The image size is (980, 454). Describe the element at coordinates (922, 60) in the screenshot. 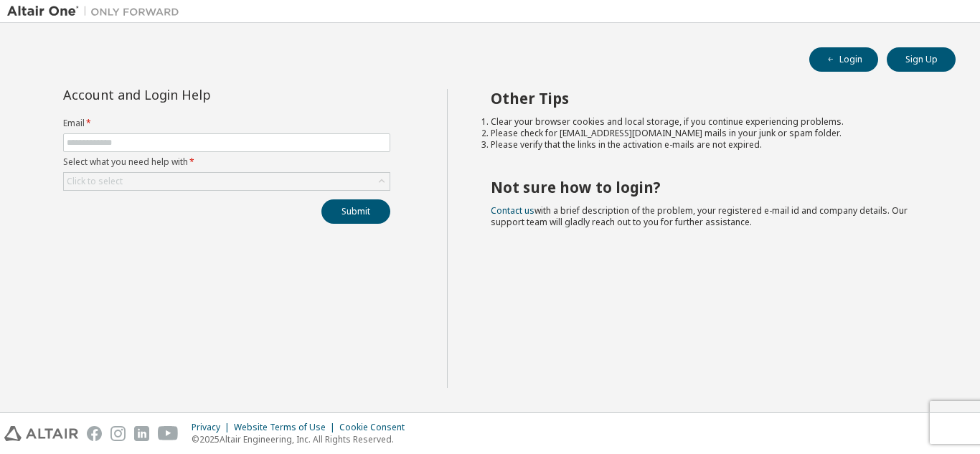

I see `button: Sign Up` at that location.